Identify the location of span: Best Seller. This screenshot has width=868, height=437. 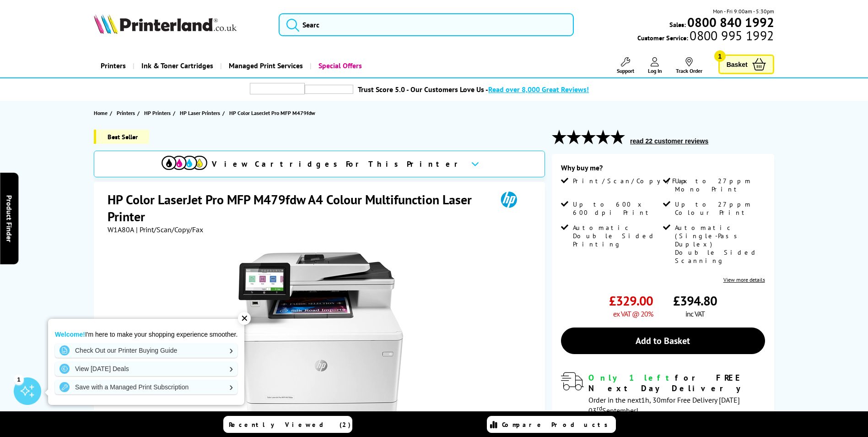
(122, 136).